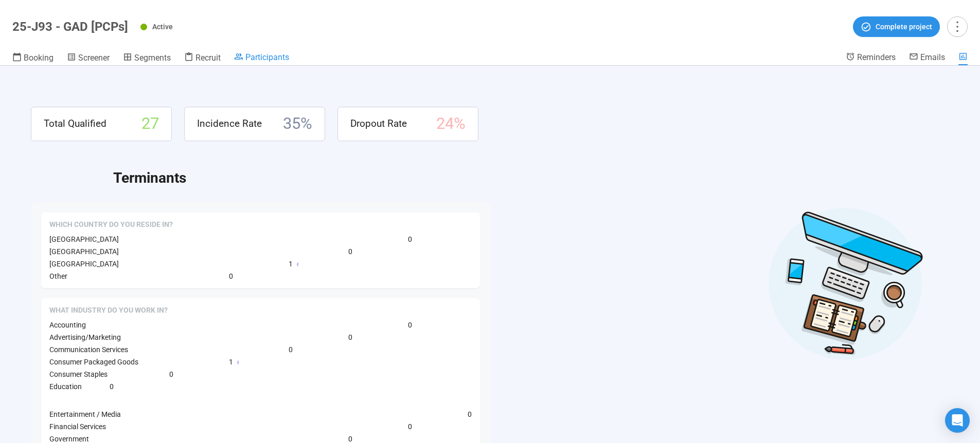 The image size is (980, 443). I want to click on img: Desktop work notes, so click(845, 284).